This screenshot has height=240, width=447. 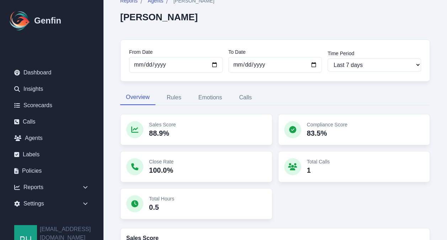 I want to click on p: 0.5, so click(x=161, y=207).